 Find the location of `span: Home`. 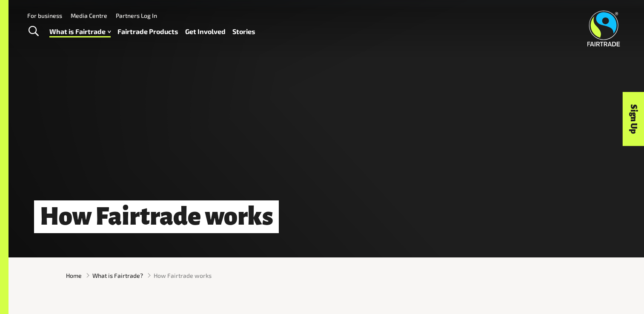

span: Home is located at coordinates (74, 275).